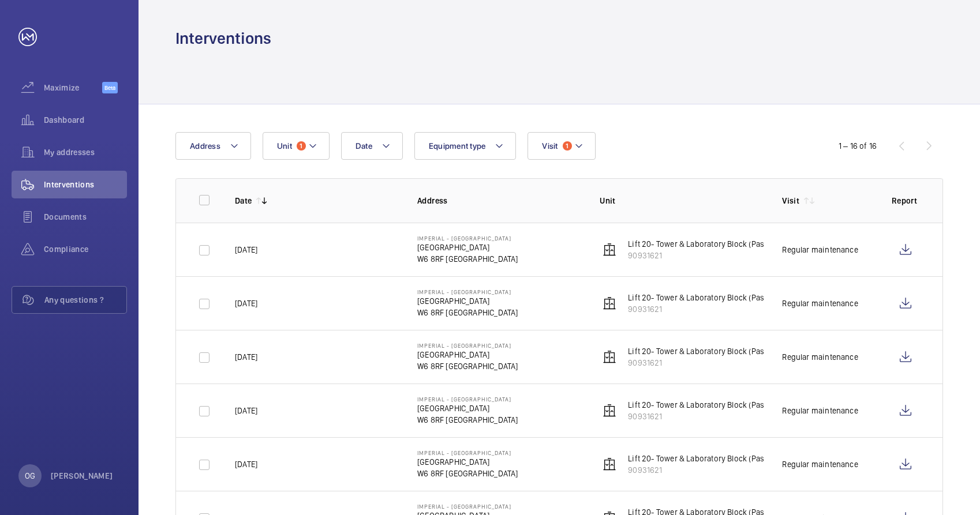 This screenshot has width=980, height=515. I want to click on span: Date, so click(364, 146).